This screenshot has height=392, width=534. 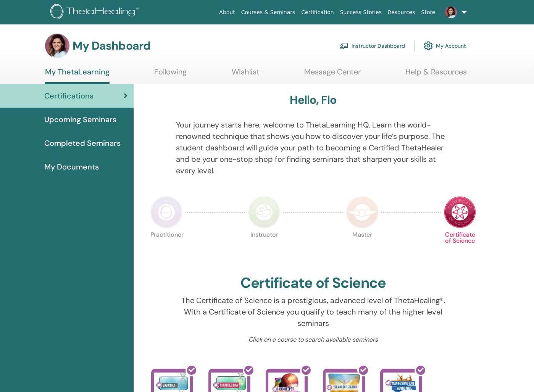 What do you see at coordinates (77, 76) in the screenshot?
I see `a: My ThetaLearning` at bounding box center [77, 76].